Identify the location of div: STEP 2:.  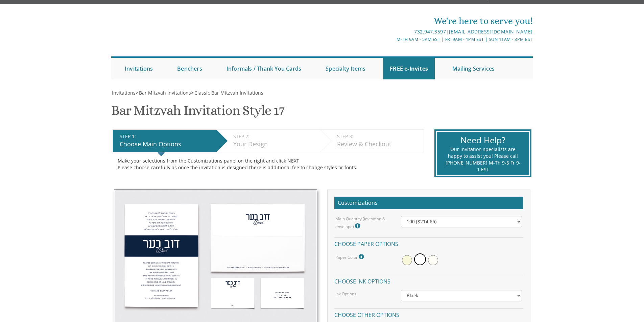
(275, 137).